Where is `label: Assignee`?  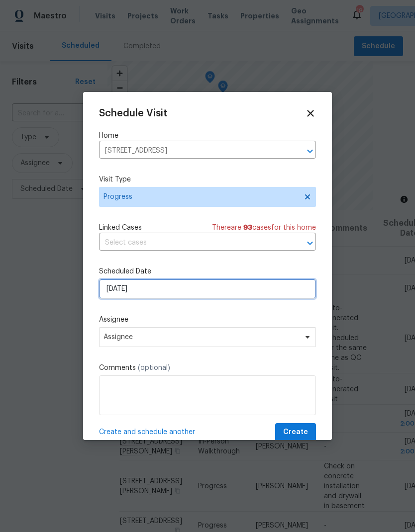
label: Assignee is located at coordinates (207, 320).